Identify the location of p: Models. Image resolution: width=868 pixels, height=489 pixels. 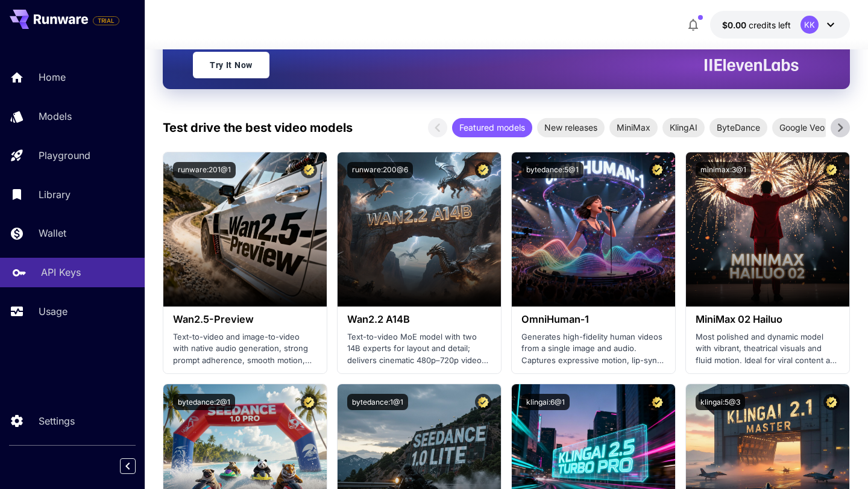
(55, 117).